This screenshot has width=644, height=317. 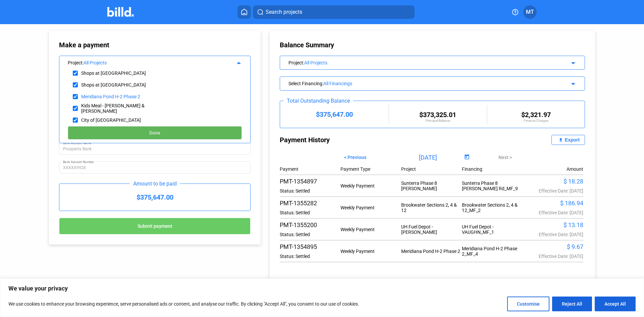 What do you see at coordinates (437, 115) in the screenshot?
I see `div: $373,325.01` at bounding box center [437, 115].